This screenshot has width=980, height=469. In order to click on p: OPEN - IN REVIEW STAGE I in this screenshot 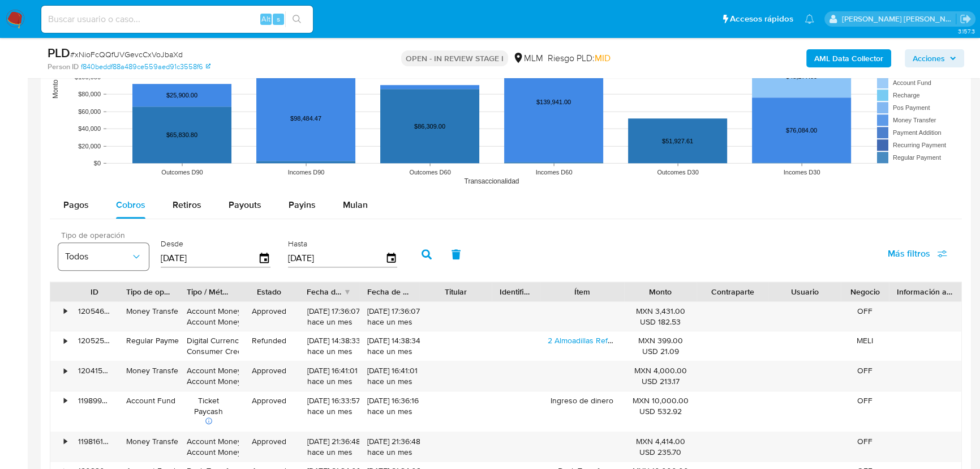, I will do `click(455, 58)`.